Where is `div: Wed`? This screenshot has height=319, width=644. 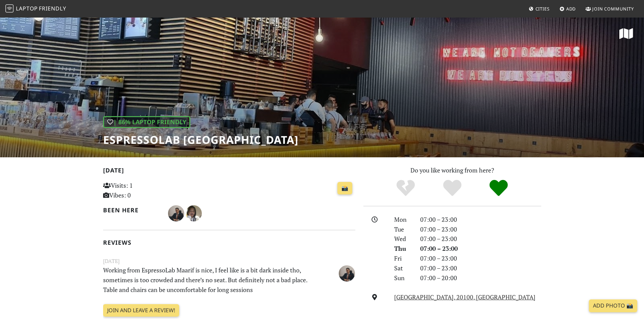 div: Wed is located at coordinates (403, 239).